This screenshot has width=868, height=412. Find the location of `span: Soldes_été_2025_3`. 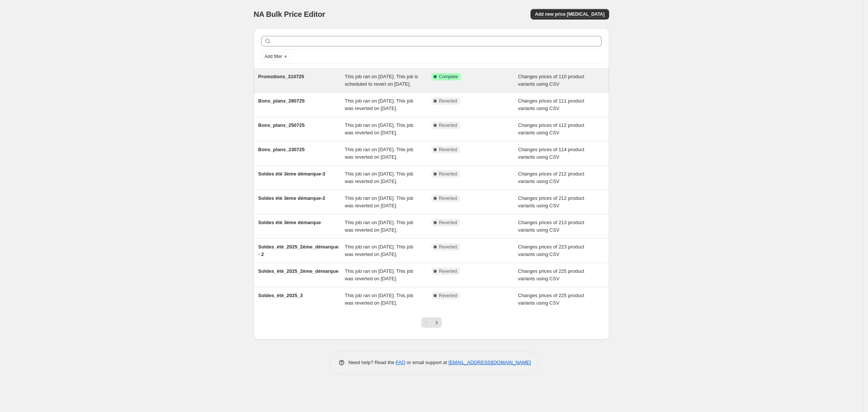

span: Soldes_été_2025_3 is located at coordinates (280, 295).